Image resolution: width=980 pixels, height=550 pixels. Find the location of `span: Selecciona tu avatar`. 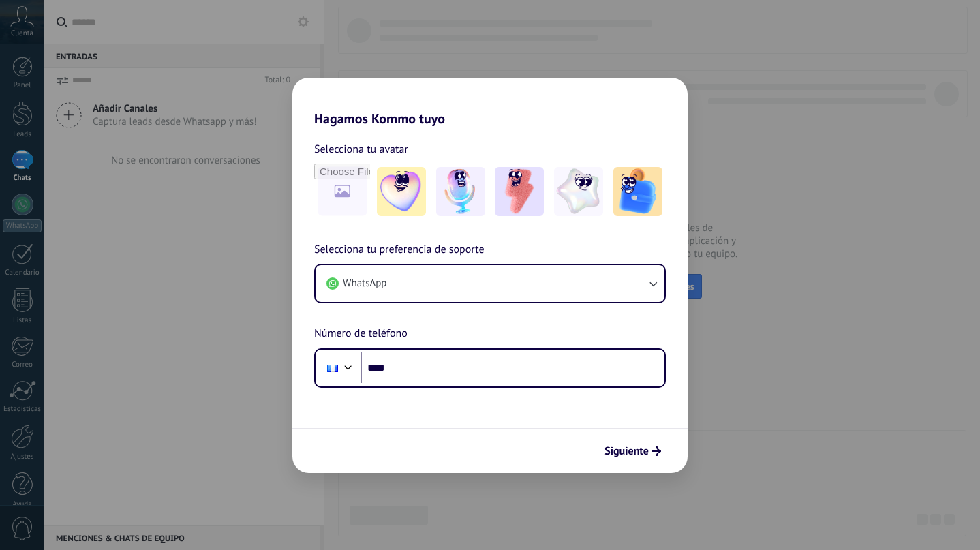

span: Selecciona tu avatar is located at coordinates (361, 149).